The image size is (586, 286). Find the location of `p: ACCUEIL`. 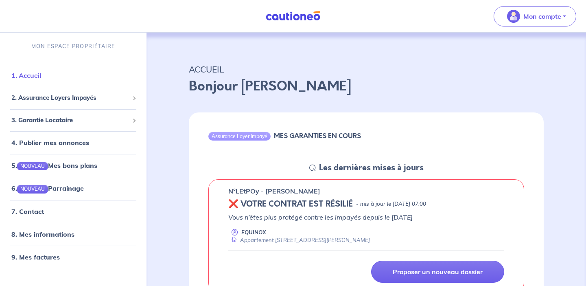

p: ACCUEIL is located at coordinates (366, 69).